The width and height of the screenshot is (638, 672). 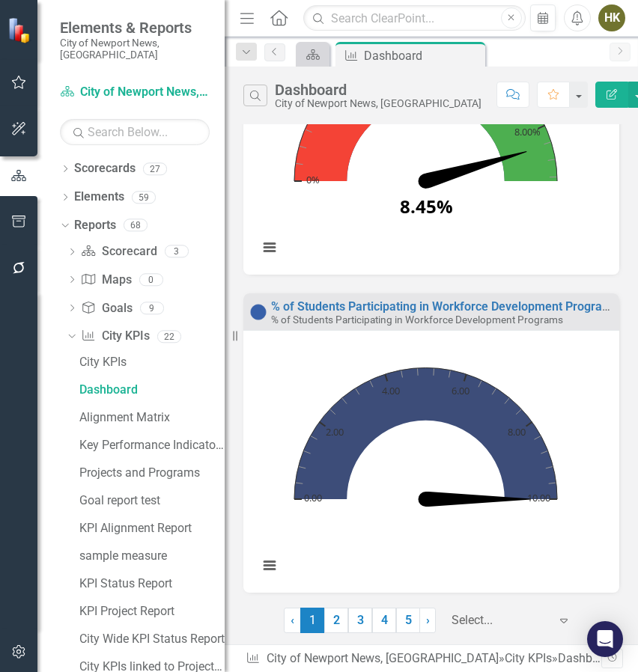 What do you see at coordinates (152, 362) in the screenshot?
I see `div: City KPIs` at bounding box center [152, 362].